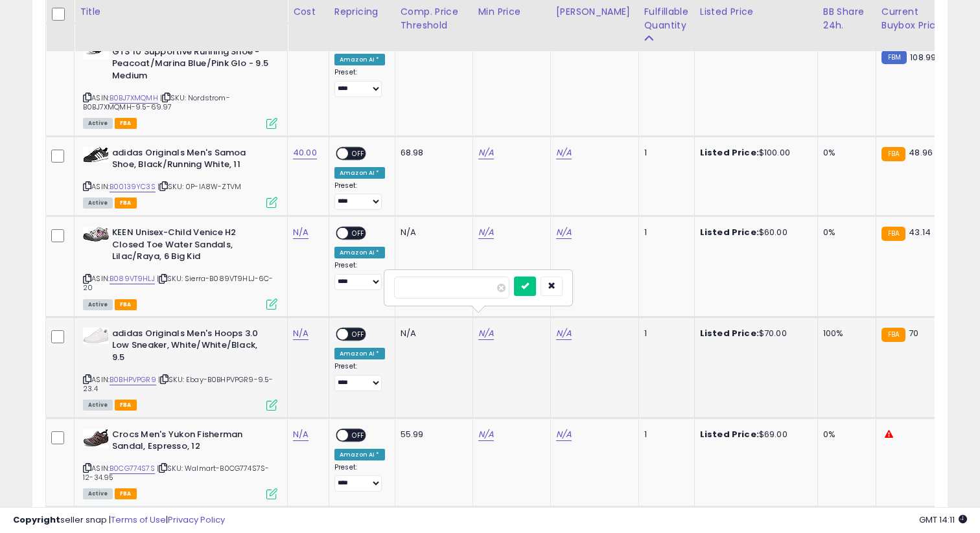  I want to click on span: | SKU: Ebay-B0BHPVPGR9-9.5-23.4, so click(178, 384).